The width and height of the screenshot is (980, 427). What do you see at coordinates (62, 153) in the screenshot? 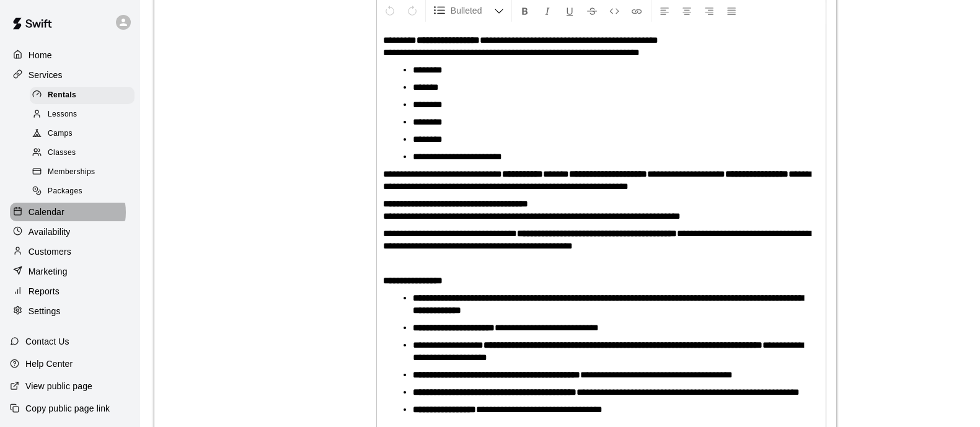
I see `span: Classes` at bounding box center [62, 153].